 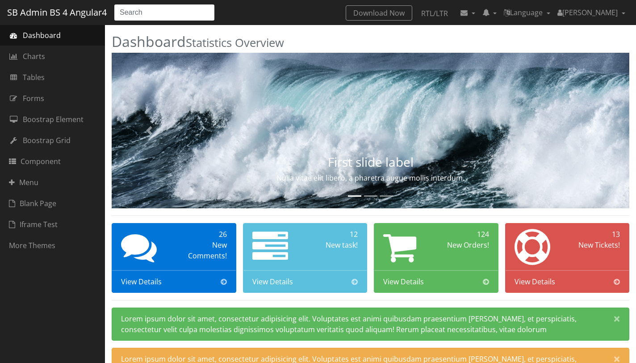 What do you see at coordinates (24, 182) in the screenshot?
I see `span: Menu` at bounding box center [24, 182].